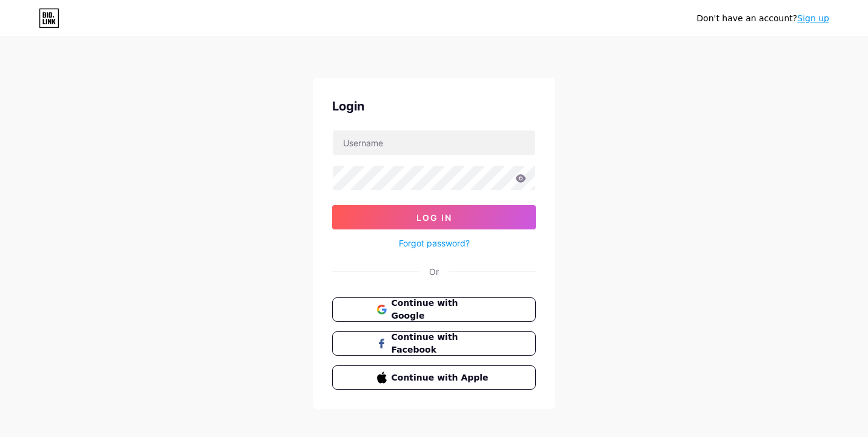 This screenshot has height=437, width=868. Describe the element at coordinates (441, 377) in the screenshot. I see `span: Continue with Apple` at that location.